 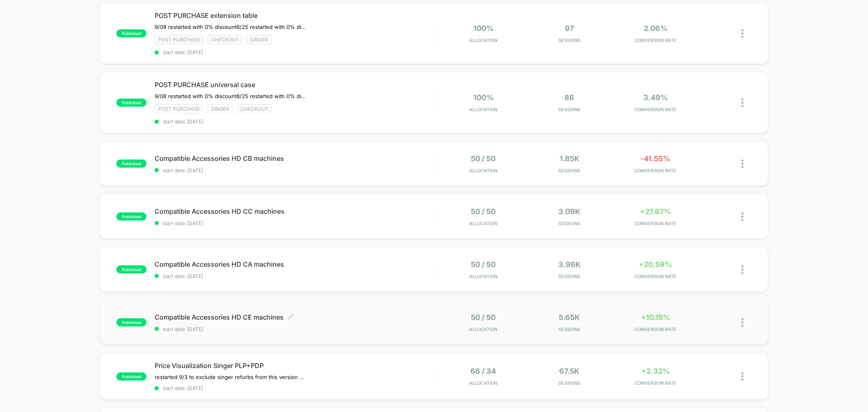 What do you see at coordinates (294, 159) in the screenshot?
I see `span: Compatible Accessories HD CB machines` at bounding box center [294, 159].